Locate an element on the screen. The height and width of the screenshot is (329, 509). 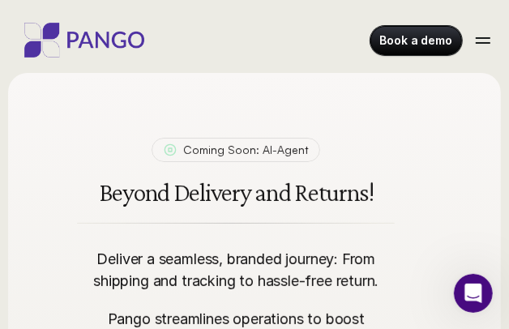
h2: Beyond Delivery and Returns! is located at coordinates (236, 192).